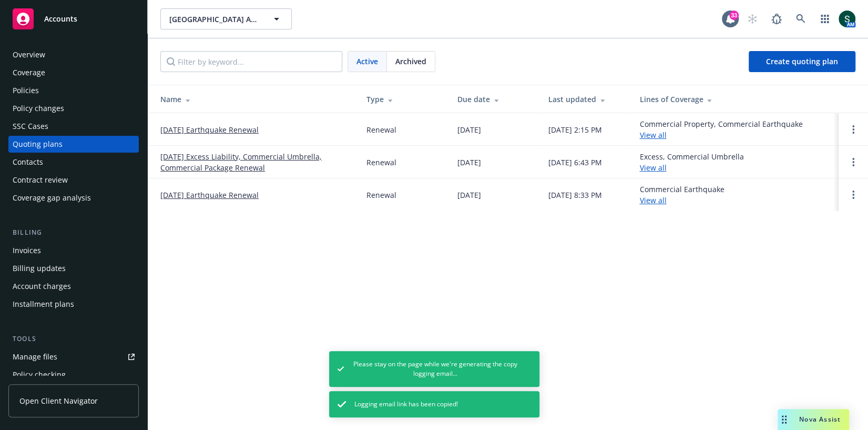 This screenshot has width=868, height=430. What do you see at coordinates (752, 19) in the screenshot?
I see `a: Start snowing` at bounding box center [752, 19].